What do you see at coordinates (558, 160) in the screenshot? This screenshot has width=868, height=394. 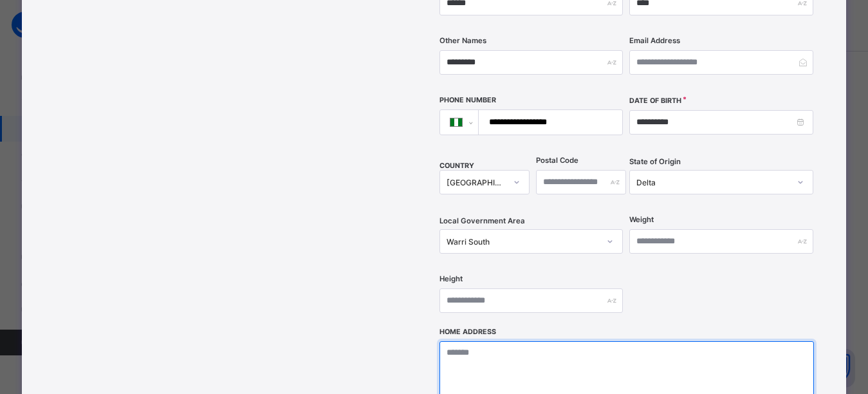 I see `label: Postal Code` at bounding box center [558, 160].